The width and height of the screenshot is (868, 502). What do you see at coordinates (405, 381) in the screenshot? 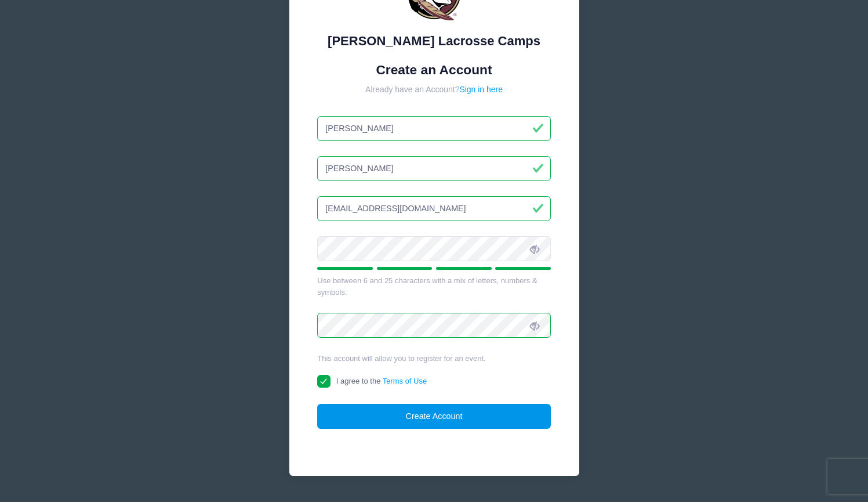
I see `a: Terms of Use` at bounding box center [405, 381].